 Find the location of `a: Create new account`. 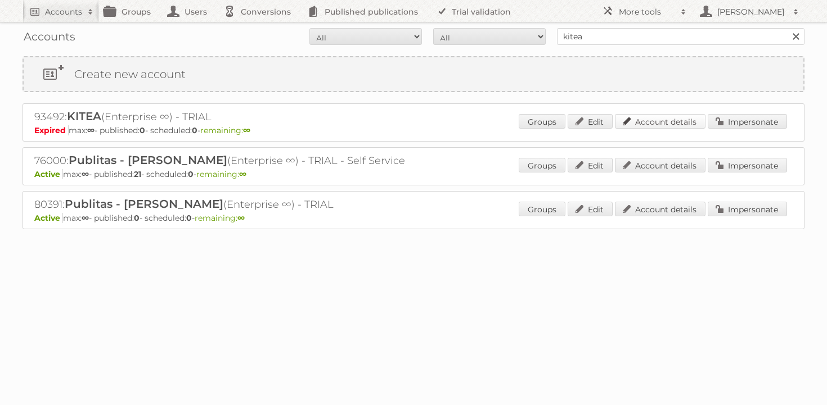

a: Create new account is located at coordinates (413, 74).